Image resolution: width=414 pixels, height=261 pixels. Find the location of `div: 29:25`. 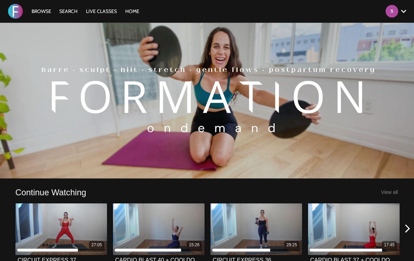

div: 29:25 is located at coordinates (292, 244).